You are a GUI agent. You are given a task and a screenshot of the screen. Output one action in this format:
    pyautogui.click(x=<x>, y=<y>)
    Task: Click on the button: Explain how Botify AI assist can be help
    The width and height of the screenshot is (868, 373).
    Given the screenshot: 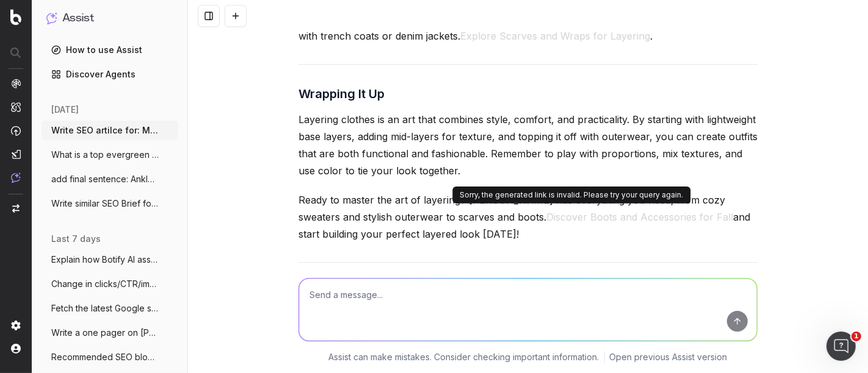 What is the action you would take?
    pyautogui.click(x=110, y=260)
    